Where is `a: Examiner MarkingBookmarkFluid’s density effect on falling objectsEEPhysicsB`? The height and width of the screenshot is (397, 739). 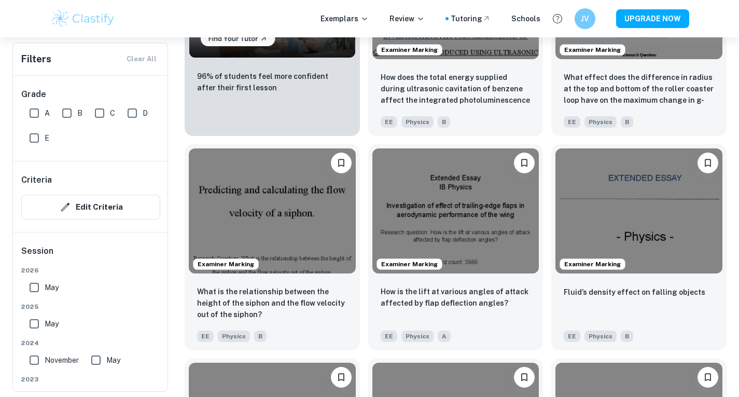 a: Examiner MarkingBookmarkFluid’s density effect on falling objectsEEPhysicsB is located at coordinates (639, 247).